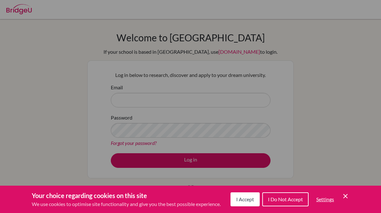 The height and width of the screenshot is (213, 381). What do you see at coordinates (245, 199) in the screenshot?
I see `span: I Accept` at bounding box center [245, 199].